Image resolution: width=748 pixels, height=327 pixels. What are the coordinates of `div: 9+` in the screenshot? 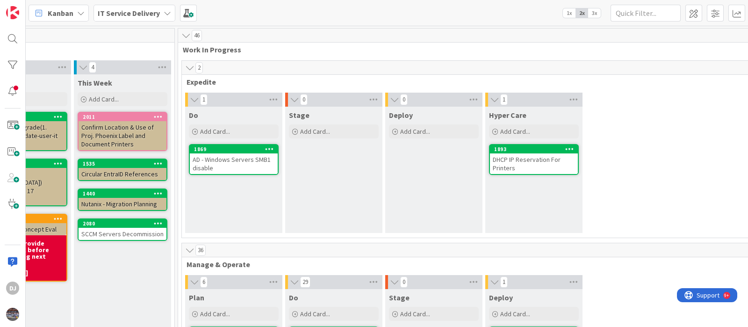 It's located at (50, 7).